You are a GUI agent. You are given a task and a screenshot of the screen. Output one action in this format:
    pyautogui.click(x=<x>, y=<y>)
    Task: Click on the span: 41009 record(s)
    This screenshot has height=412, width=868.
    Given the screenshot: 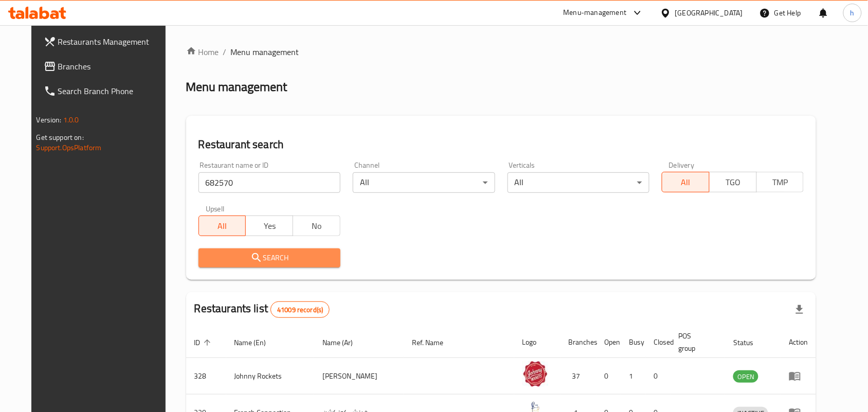 What is the action you would take?
    pyautogui.click(x=299, y=309)
    